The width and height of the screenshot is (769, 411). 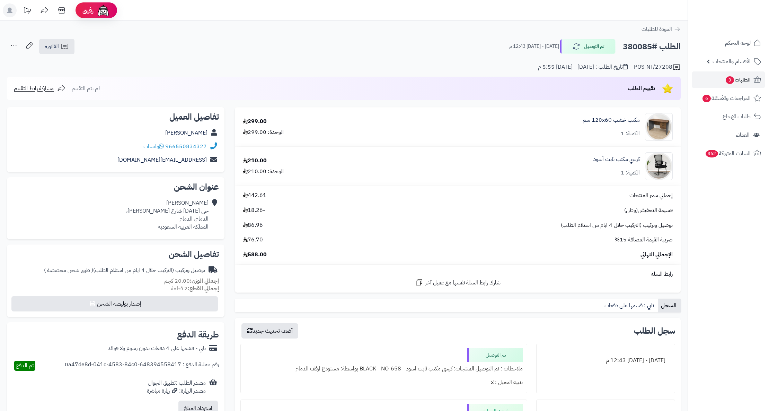 What do you see at coordinates (617, 159) in the screenshot?
I see `a: كرسي مكتب ثابت أسود` at bounding box center [617, 159].